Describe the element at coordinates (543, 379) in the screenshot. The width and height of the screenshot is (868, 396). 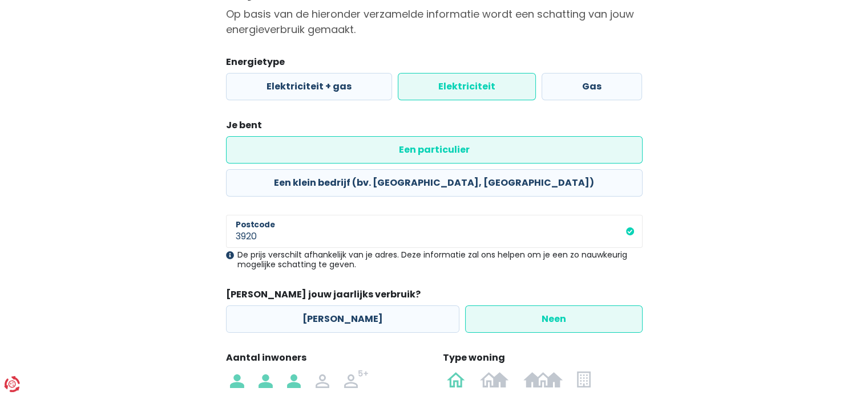
I see `img: Gesloten bebouwing` at that location.